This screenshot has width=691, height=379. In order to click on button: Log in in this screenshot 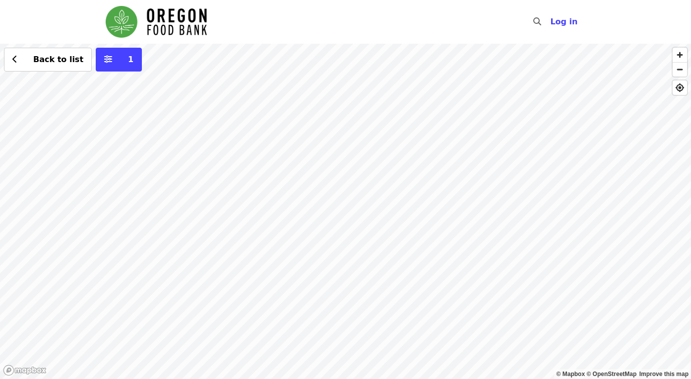, I will do `click(564, 22)`.